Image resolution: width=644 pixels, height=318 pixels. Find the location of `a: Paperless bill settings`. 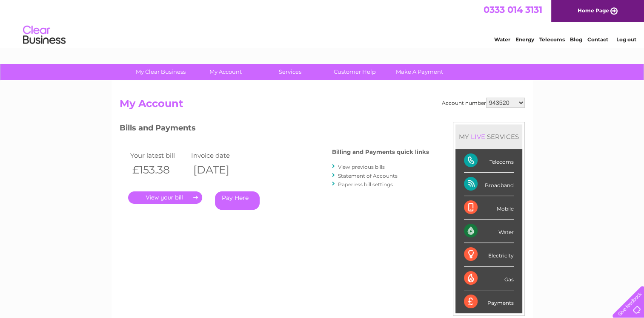

a: Paperless bill settings is located at coordinates (365, 184).